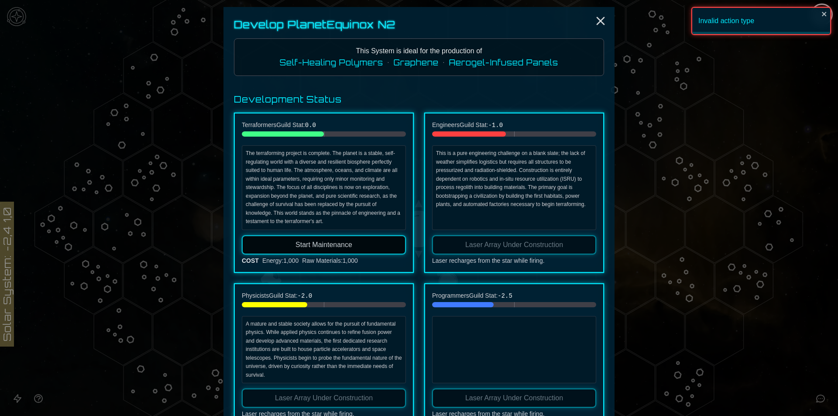 Image resolution: width=838 pixels, height=416 pixels. I want to click on span: 0.0, so click(310, 125).